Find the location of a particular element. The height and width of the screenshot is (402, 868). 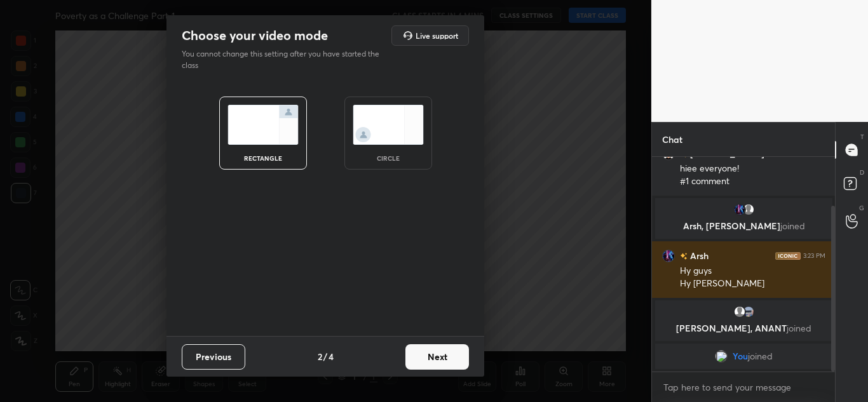

button: Next is located at coordinates (437, 357).